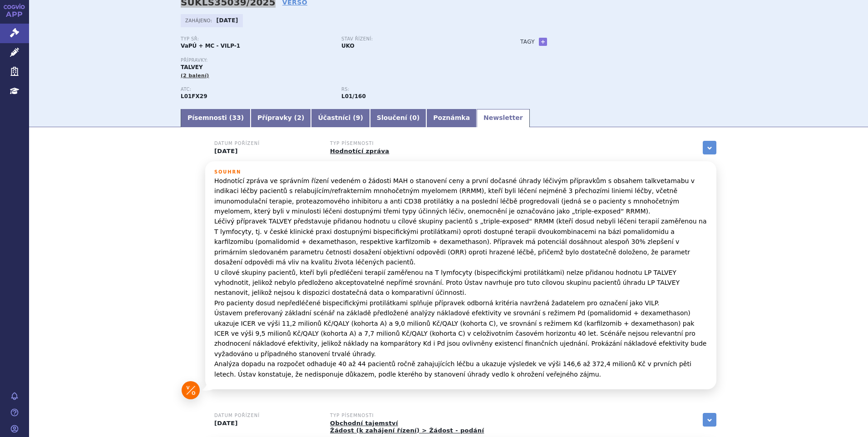 The height and width of the screenshot is (437, 868). What do you see at coordinates (192, 67) in the screenshot?
I see `span: TALVEY` at bounding box center [192, 67].